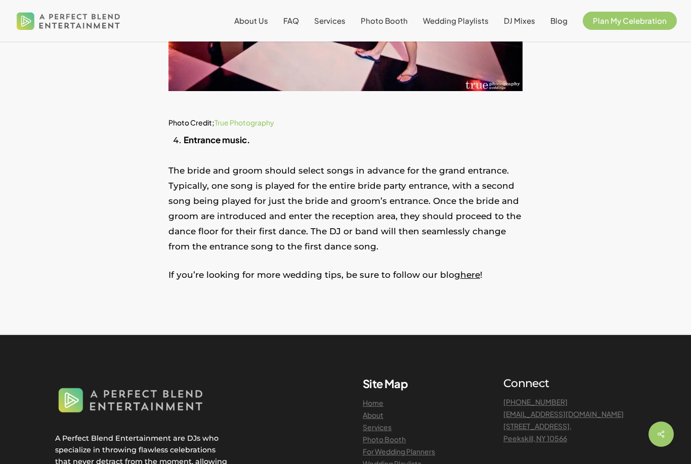  What do you see at coordinates (251, 20) in the screenshot?
I see `span: About Us` at bounding box center [251, 20].